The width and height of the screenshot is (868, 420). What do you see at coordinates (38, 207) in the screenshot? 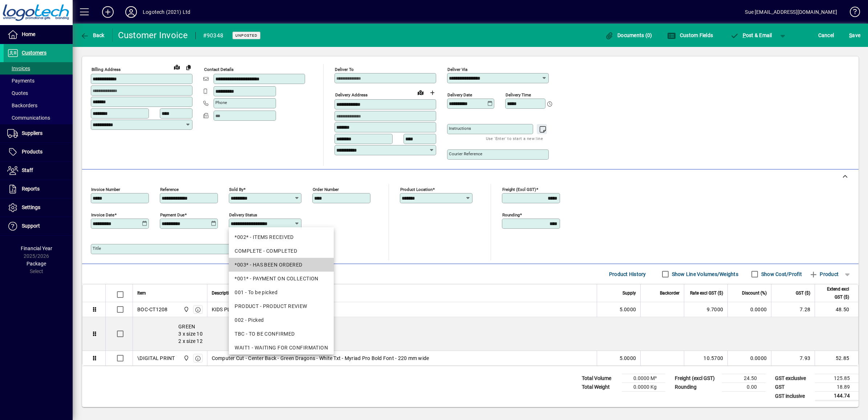
I see `a: Settings` at bounding box center [38, 207].